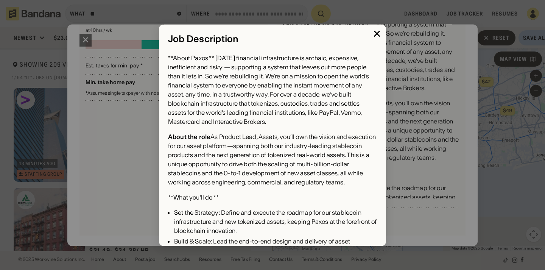 This screenshot has height=270, width=545. I want to click on div: Set the Strategy: Define and execute the roadmap for our stablecoin infrastructure and new tokeni..., so click(276, 222).